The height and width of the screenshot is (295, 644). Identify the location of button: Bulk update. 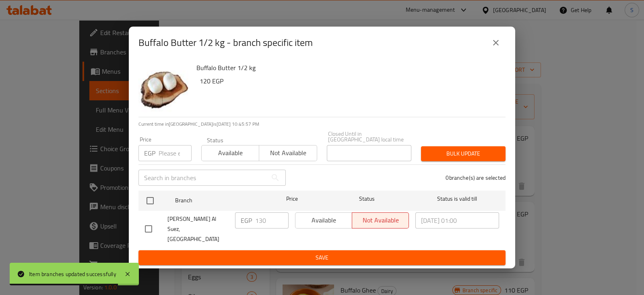
(463, 154).